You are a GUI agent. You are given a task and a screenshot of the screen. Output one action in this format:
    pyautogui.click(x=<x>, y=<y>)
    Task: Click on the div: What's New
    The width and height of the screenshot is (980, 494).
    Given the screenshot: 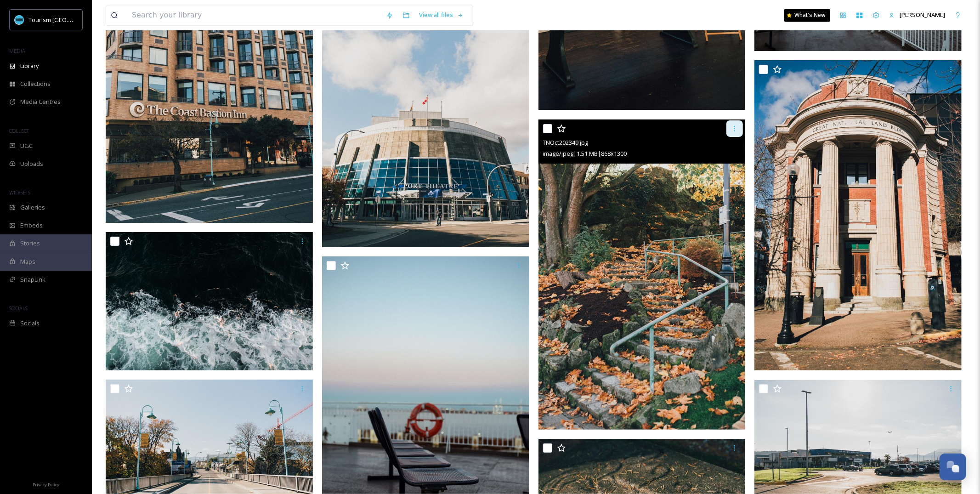 What is the action you would take?
    pyautogui.click(x=807, y=15)
    